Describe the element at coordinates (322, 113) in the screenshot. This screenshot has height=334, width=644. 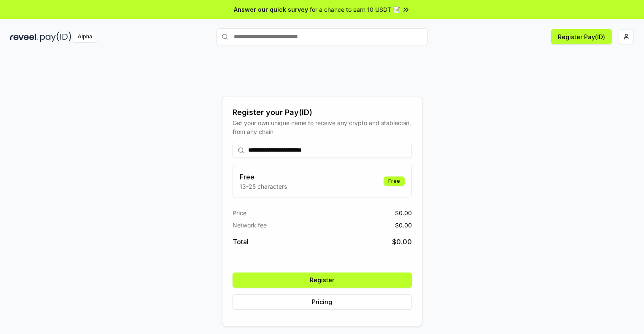
I see `div: Register your Pay(ID)` at that location.